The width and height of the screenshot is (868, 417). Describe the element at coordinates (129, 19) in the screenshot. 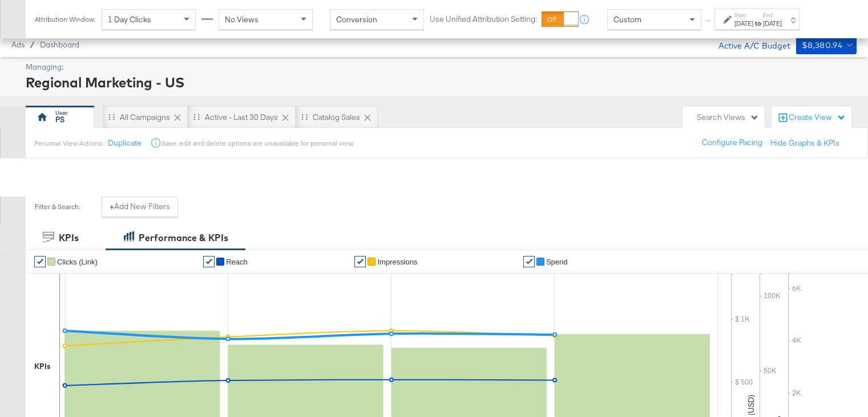

I see `span: 1 Day Clicks` at that location.